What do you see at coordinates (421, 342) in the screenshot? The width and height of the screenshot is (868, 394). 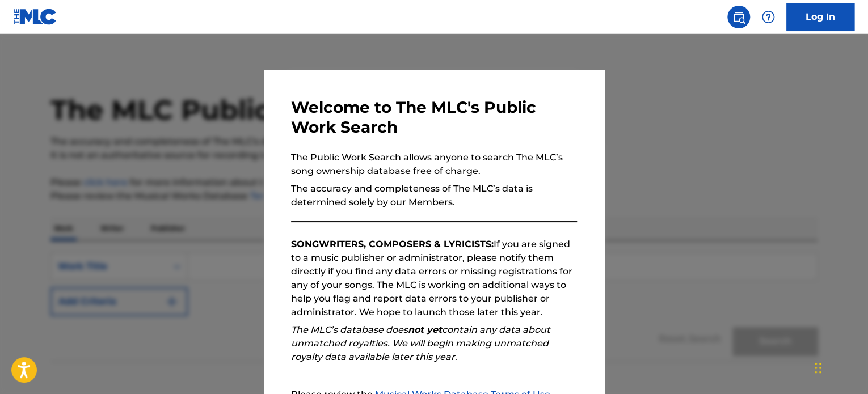 I see `em: The MLC’s database does contain any data about unmatched royalties. We will begin making unmatche...` at bounding box center [421, 342].